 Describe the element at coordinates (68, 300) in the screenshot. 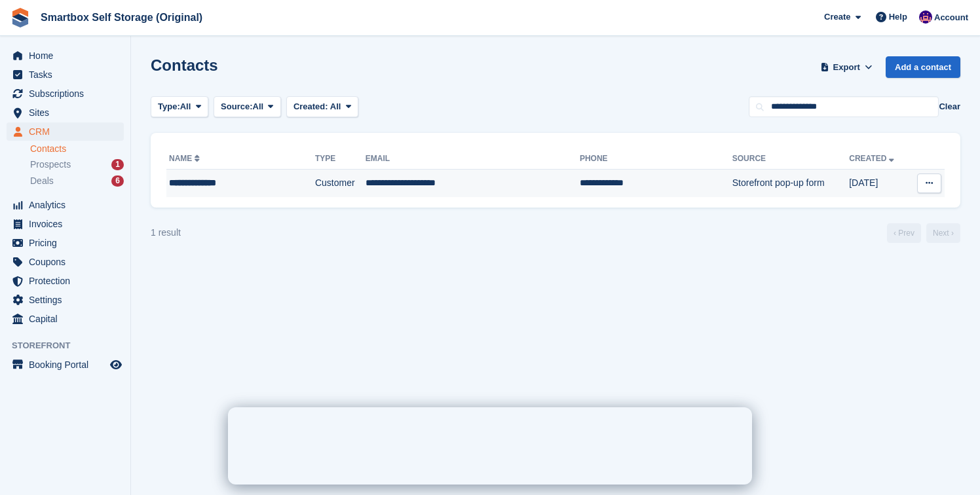

I see `span: Settings` at that location.